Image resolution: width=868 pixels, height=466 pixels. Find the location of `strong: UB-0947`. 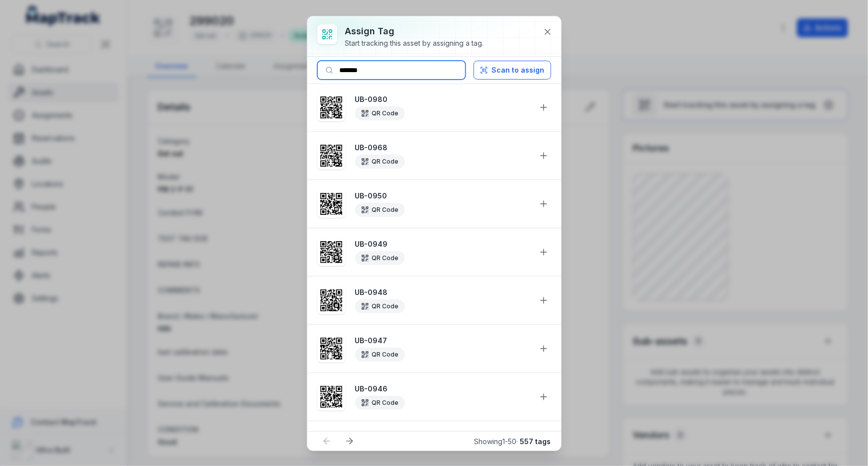

strong: UB-0947 is located at coordinates (443, 340).